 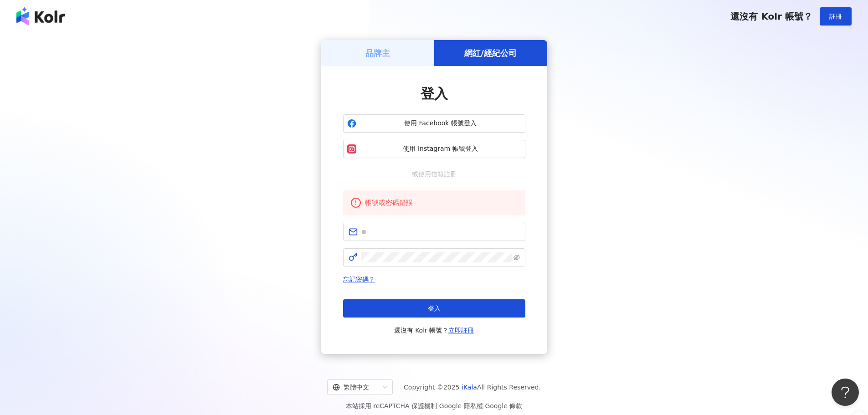 What do you see at coordinates (434, 309) in the screenshot?
I see `button: 登入` at bounding box center [434, 309].